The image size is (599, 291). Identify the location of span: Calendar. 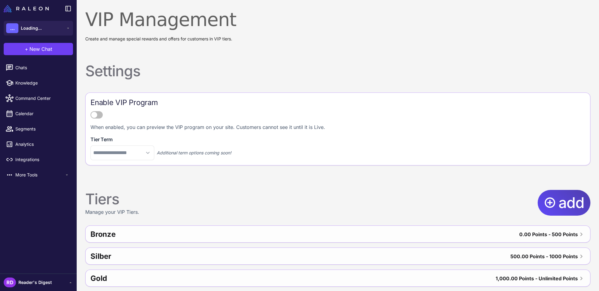
(42, 114).